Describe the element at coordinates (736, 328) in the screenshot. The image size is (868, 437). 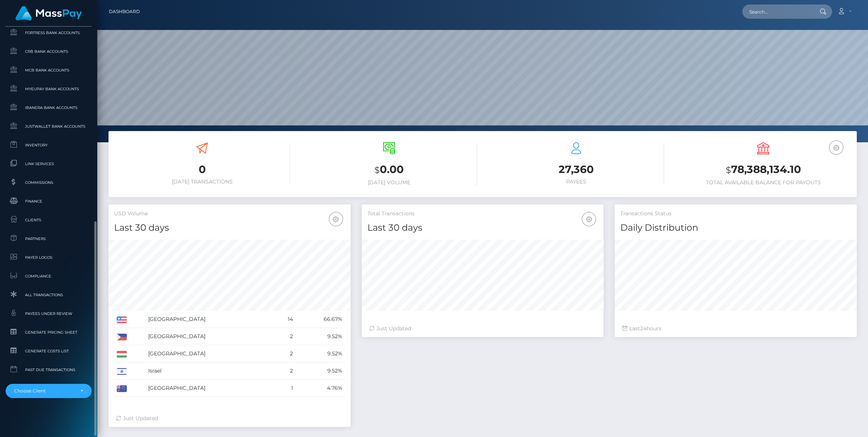
I see `div: Last hours` at that location.